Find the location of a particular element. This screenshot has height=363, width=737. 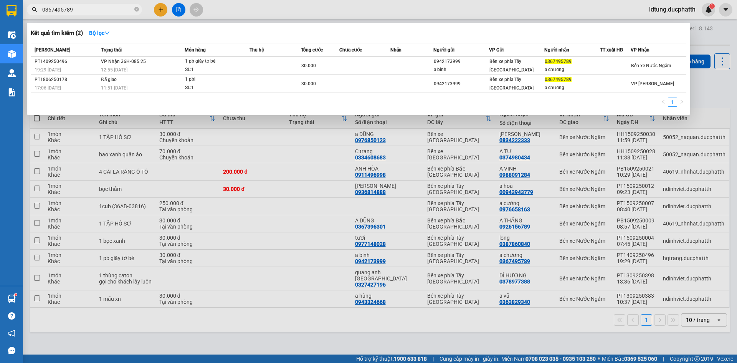

span: Người gửi is located at coordinates (444, 50).